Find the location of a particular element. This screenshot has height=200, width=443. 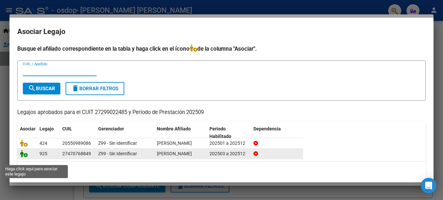

h2: Asociar Legajo is located at coordinates (222, 32).